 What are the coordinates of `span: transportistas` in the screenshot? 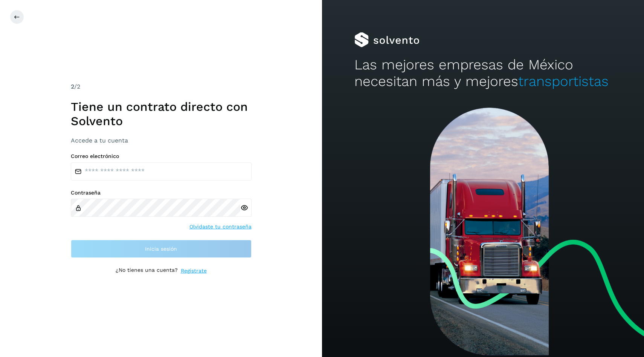 It's located at (564, 81).